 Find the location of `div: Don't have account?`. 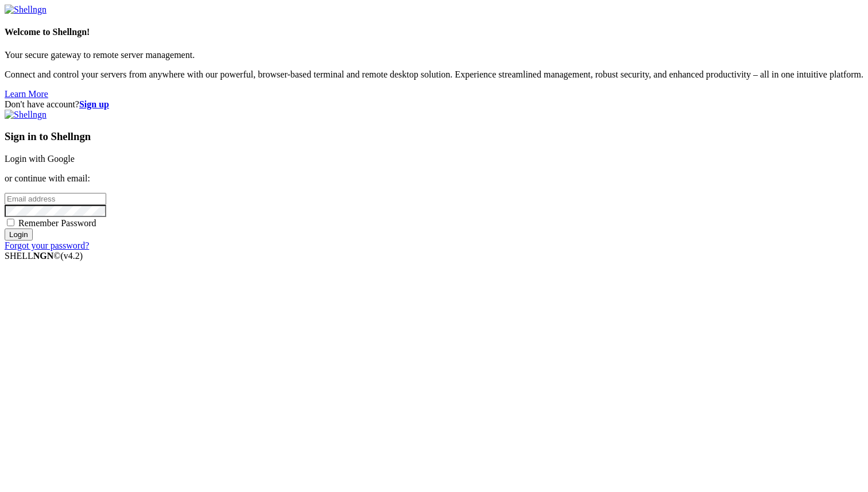

div: Don't have account? is located at coordinates (434, 104).